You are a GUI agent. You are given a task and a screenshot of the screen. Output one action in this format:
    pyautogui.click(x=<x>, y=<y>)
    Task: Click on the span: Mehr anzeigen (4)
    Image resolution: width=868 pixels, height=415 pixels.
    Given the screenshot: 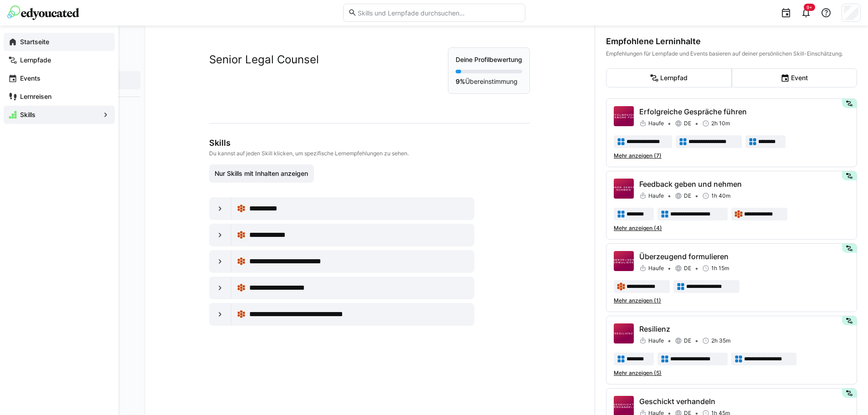 What is the action you would take?
    pyautogui.click(x=637, y=228)
    